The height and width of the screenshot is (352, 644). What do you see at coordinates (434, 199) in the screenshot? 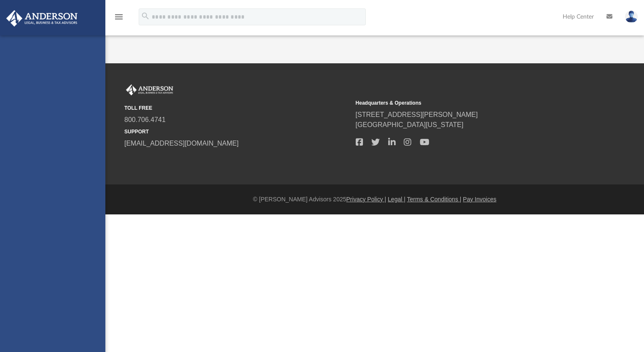
I see `a: Terms & Conditions |` at bounding box center [434, 199].